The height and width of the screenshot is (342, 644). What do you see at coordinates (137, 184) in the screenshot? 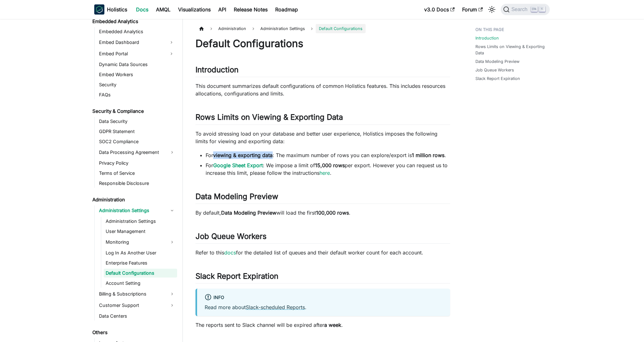
I see `a: Responsible Disclosure` at bounding box center [137, 184].